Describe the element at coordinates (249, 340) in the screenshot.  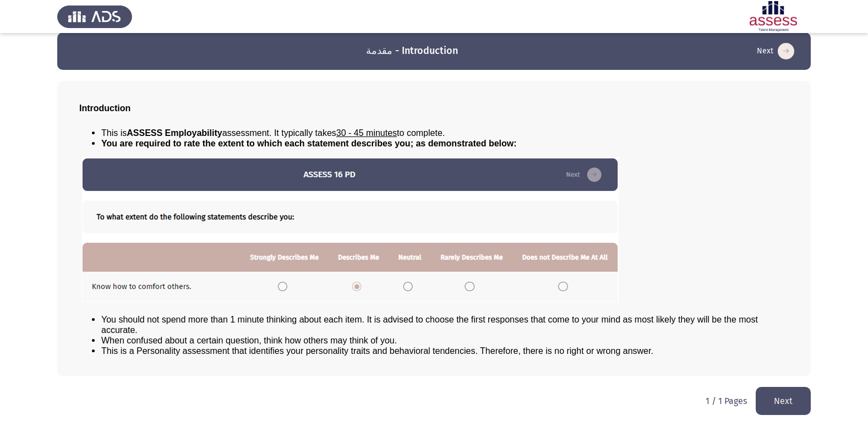
I see `span: When confused about a certain question, think how others may think of you.` at that location.